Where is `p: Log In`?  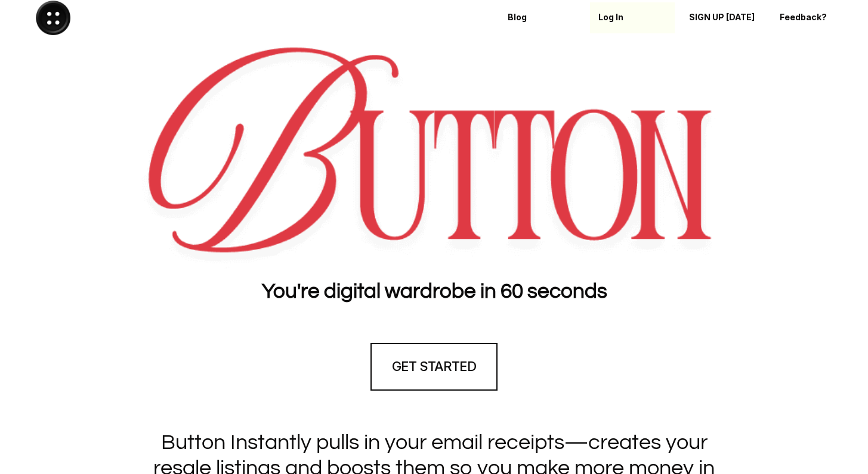
p: Log In is located at coordinates (632, 17).